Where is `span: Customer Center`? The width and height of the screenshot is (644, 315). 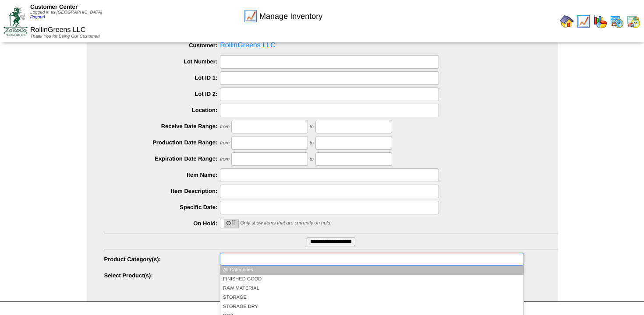 span: Customer Center is located at coordinates (54, 7).